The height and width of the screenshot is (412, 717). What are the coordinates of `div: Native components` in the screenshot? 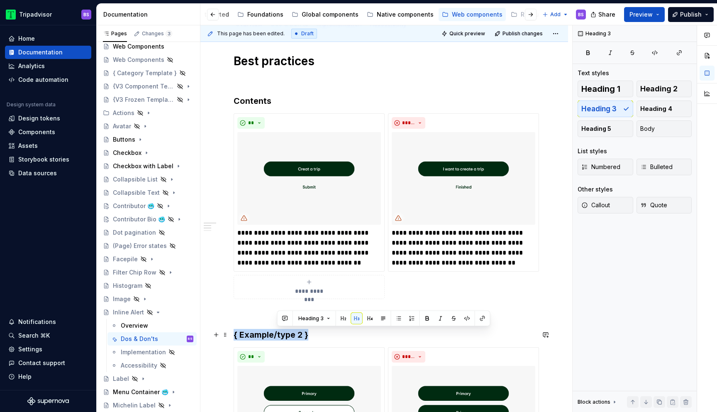 It's located at (405, 15).